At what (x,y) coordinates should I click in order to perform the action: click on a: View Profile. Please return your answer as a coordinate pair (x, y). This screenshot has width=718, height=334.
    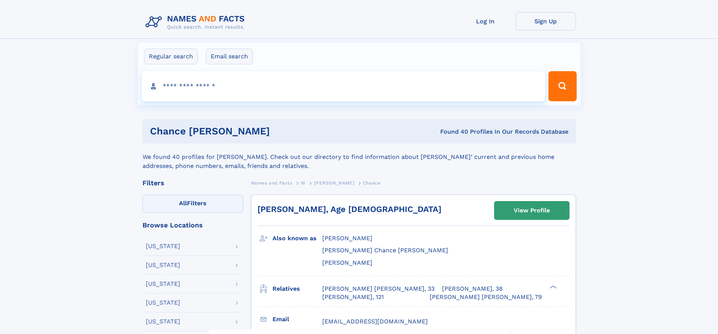
    Looking at the image, I should click on (532, 211).